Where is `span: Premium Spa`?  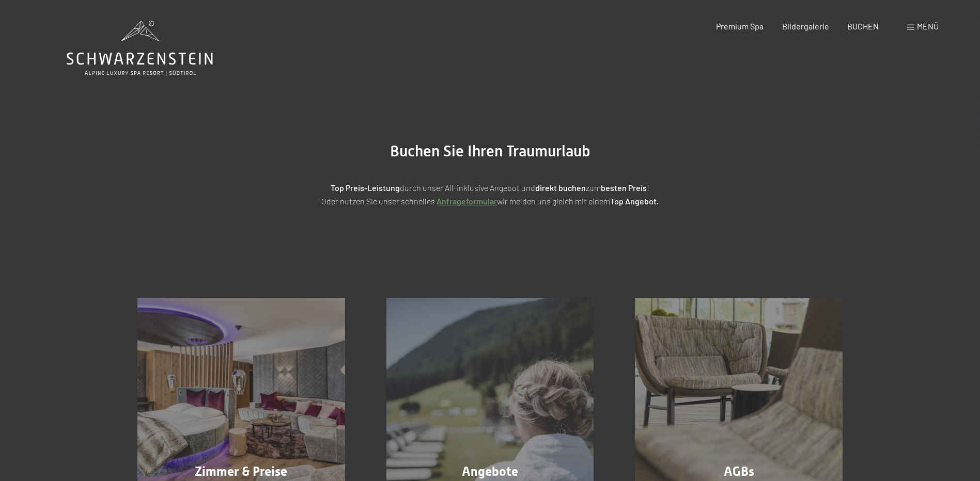
span: Premium Spa is located at coordinates (740, 26).